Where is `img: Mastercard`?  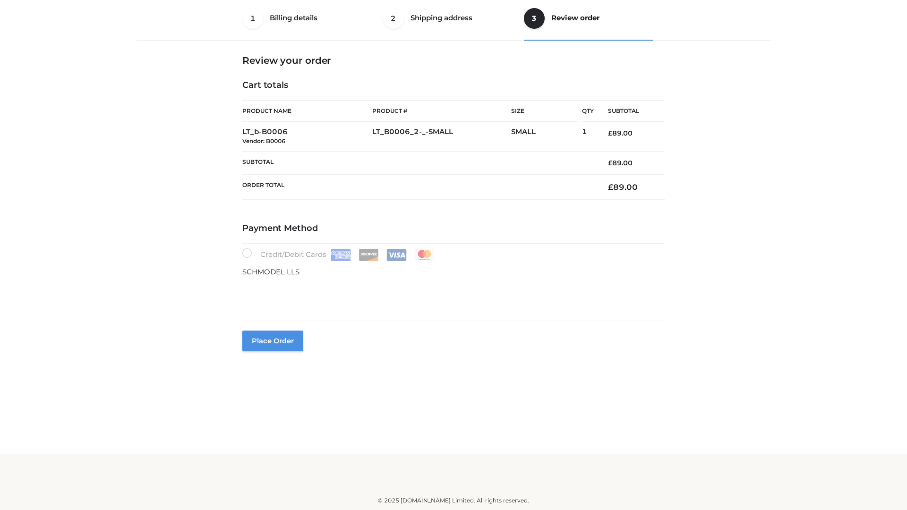
img: Mastercard is located at coordinates (424, 255).